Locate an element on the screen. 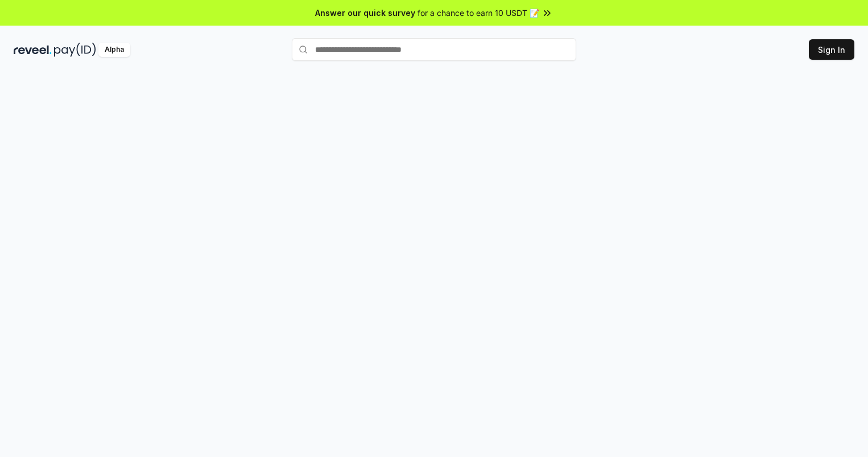 This screenshot has width=868, height=457. img: reveel_dark is located at coordinates (32, 50).